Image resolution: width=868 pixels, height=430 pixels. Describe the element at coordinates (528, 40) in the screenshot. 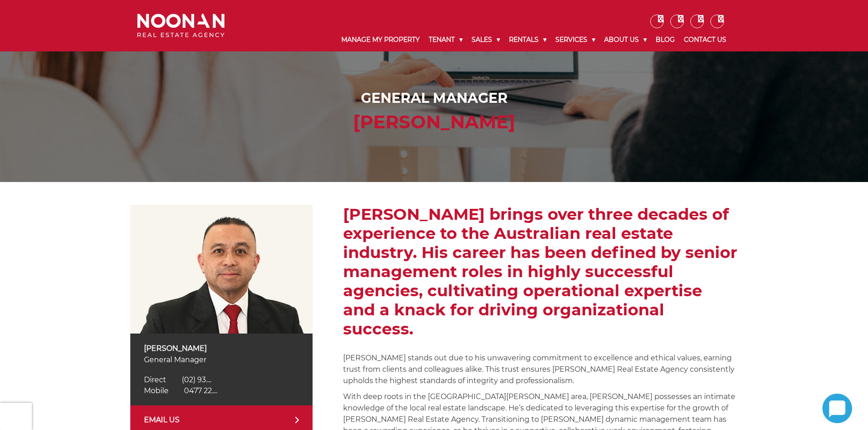

I see `a: Rentals` at that location.